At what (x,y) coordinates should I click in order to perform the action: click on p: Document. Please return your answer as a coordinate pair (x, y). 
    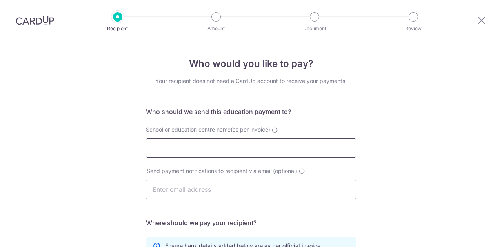
    Looking at the image, I should click on (315, 29).